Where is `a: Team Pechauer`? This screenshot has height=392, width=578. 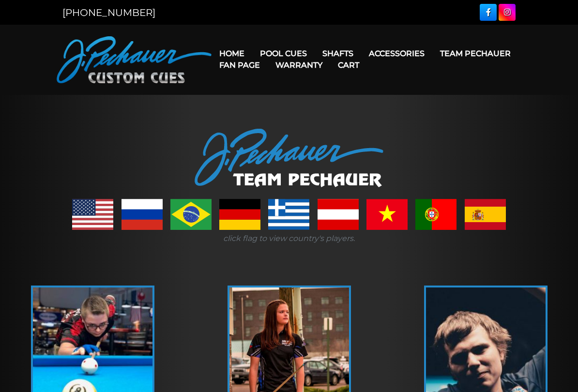 a: Team Pechauer is located at coordinates (475, 53).